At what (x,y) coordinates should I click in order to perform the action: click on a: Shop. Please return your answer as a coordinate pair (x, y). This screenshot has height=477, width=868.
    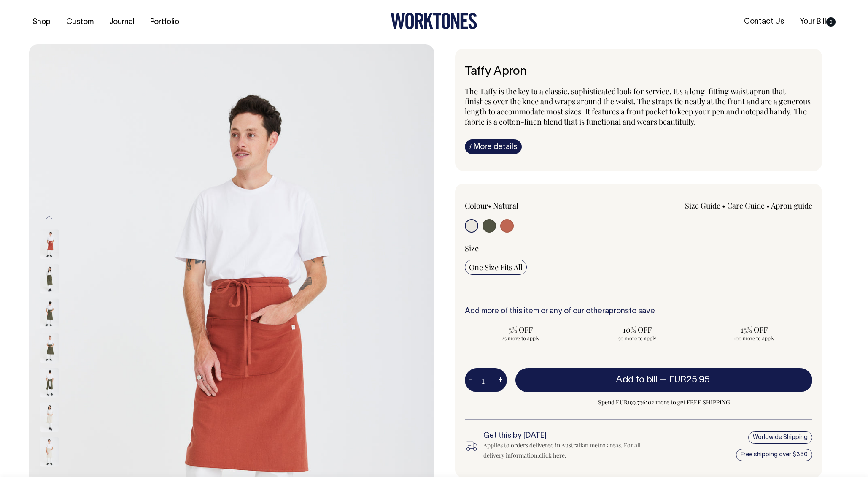
    Looking at the image, I should click on (42, 22).